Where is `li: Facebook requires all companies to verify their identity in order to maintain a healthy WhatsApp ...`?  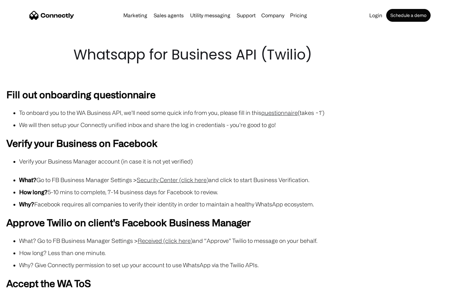
li: Facebook requires all companies to verify their identity in order to maintain a healthy WhatsApp ... is located at coordinates (236, 204).